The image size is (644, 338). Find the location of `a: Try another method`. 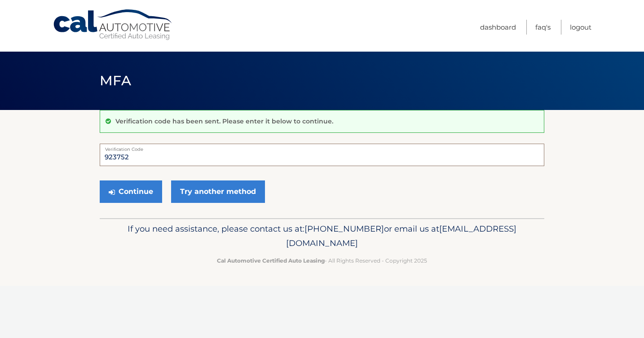

a: Try another method is located at coordinates (218, 192).